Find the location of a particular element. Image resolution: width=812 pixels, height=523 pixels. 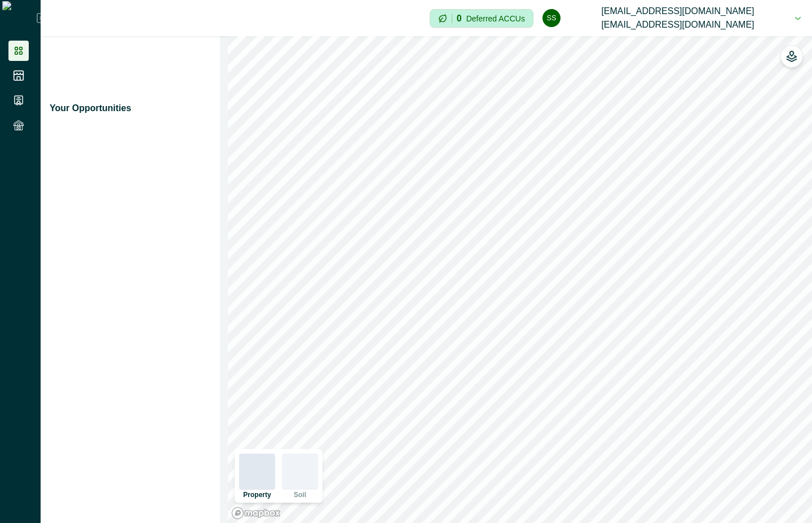

p: Your Opportunities is located at coordinates (90, 108).